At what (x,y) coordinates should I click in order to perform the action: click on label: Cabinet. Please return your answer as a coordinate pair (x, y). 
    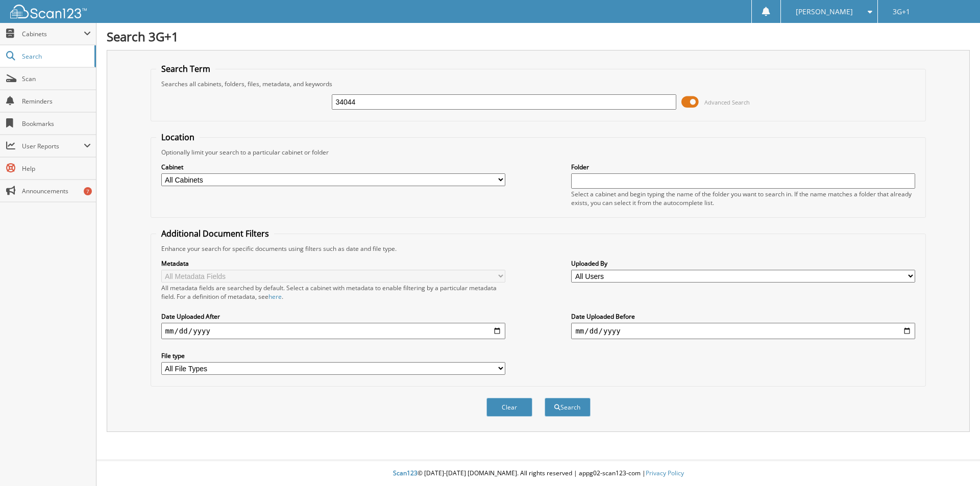
    Looking at the image, I should click on (334, 167).